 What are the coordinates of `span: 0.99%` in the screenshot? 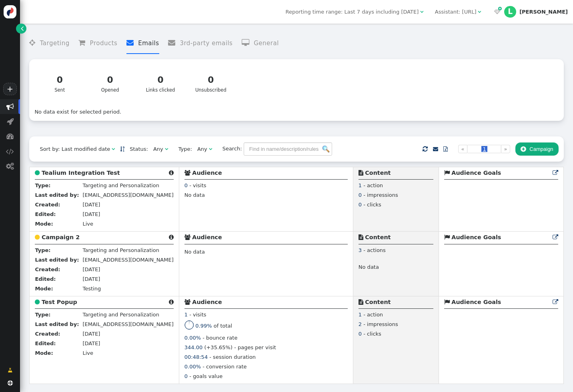 It's located at (203, 325).